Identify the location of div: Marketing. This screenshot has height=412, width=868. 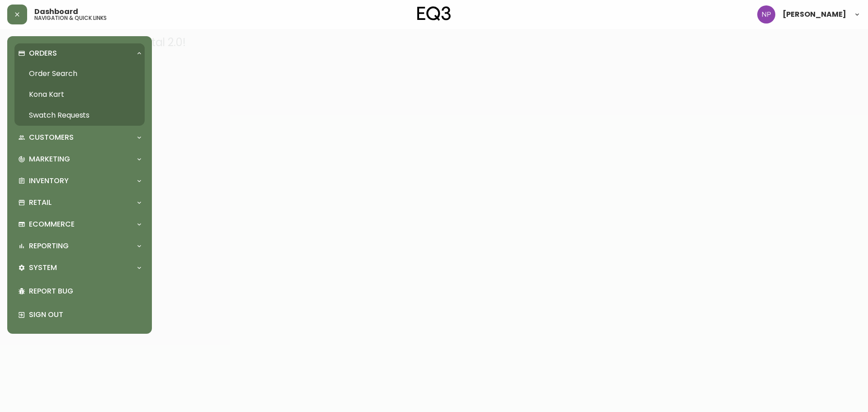
(80, 159).